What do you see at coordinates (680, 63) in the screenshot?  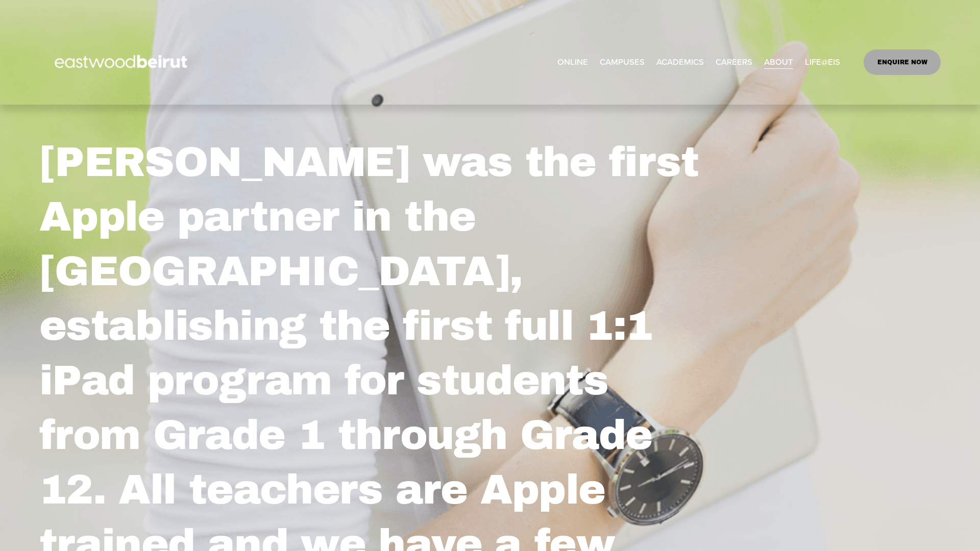 I see `span: ACADEMICS` at bounding box center [680, 63].